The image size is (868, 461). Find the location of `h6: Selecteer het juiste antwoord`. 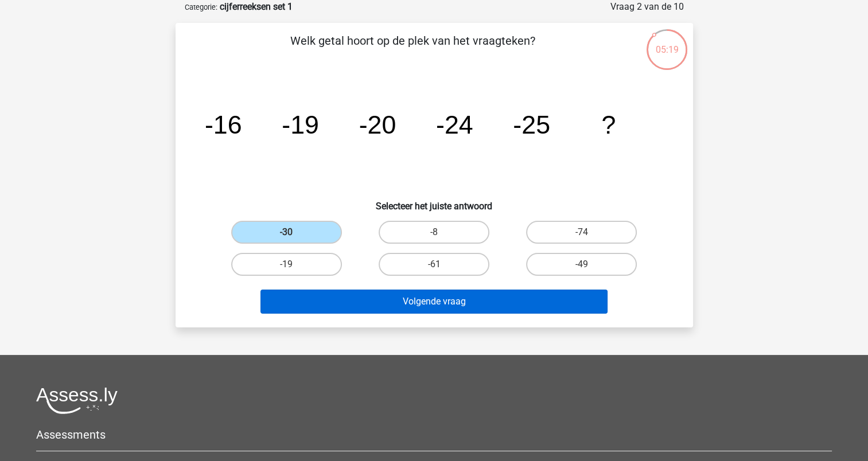

h6: Selecteer het juiste antwoord is located at coordinates (435, 202).